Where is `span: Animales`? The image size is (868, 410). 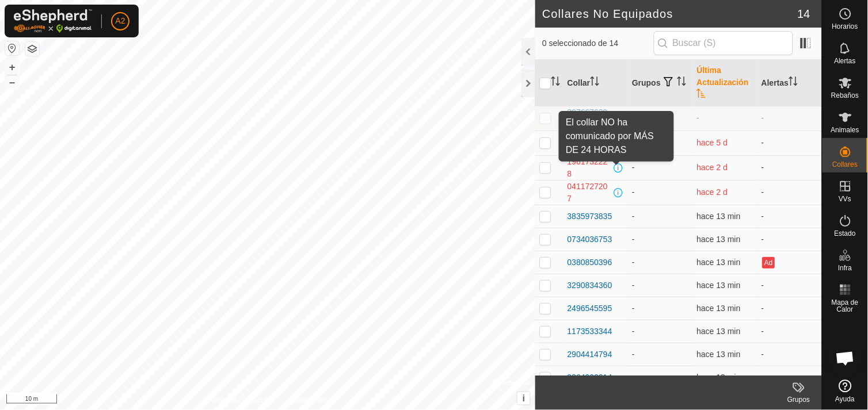 span: Animales is located at coordinates (845, 130).